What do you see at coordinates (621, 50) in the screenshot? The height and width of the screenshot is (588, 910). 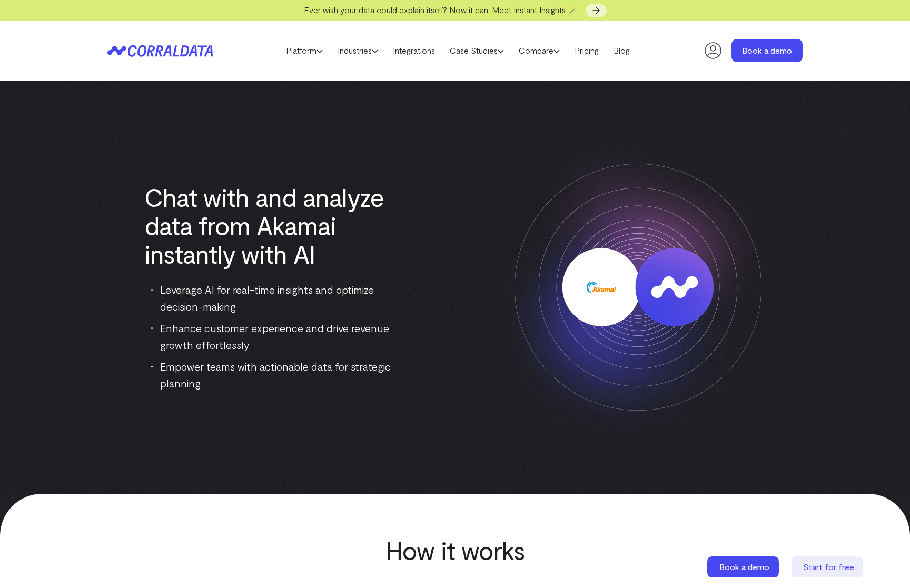 I see `a: Blog` at bounding box center [621, 50].